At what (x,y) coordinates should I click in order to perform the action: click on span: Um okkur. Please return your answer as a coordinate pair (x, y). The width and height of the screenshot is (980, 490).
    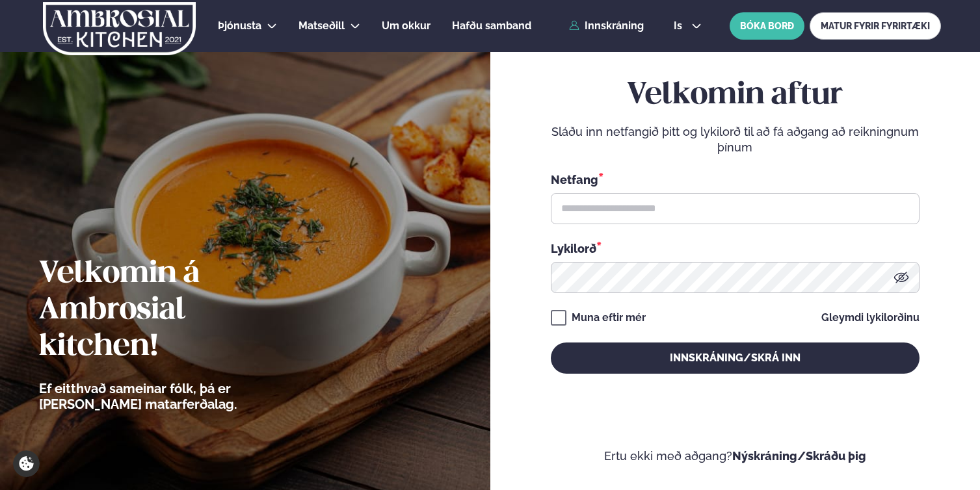
    Looking at the image, I should click on (406, 25).